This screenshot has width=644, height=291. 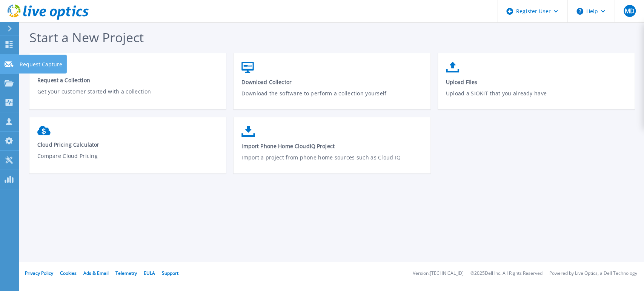 I want to click on p: Import a project from phone home sources such as Cloud IQ, so click(x=332, y=162).